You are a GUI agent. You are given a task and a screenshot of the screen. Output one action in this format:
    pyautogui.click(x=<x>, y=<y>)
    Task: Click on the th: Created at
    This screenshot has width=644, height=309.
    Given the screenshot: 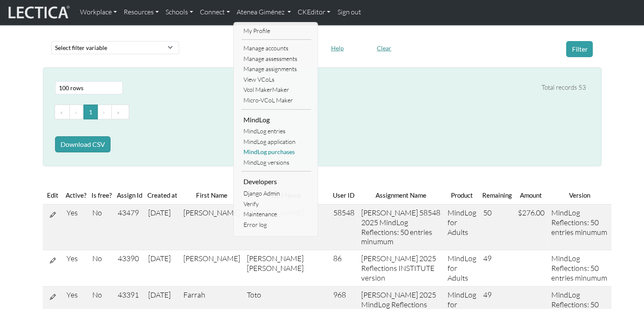 What is the action you would take?
    pyautogui.click(x=162, y=195)
    